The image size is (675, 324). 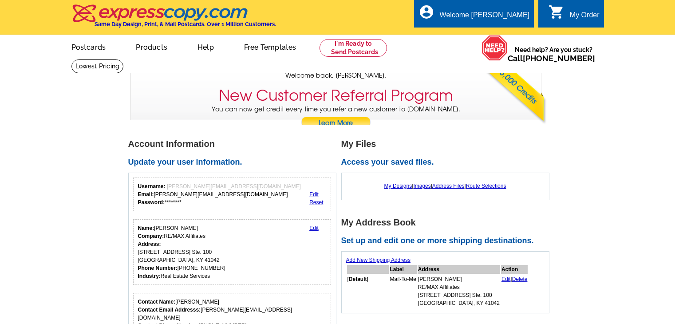 What do you see at coordinates (520, 279) in the screenshot?
I see `a: Delete` at bounding box center [520, 279].